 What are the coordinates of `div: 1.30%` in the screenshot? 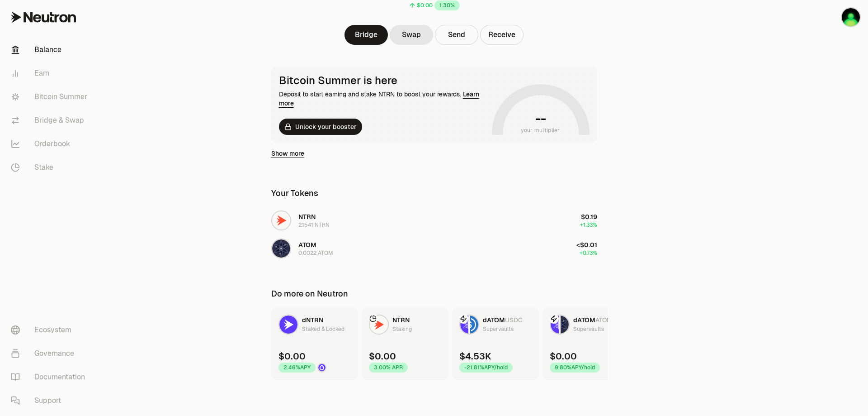 It's located at (447, 5).